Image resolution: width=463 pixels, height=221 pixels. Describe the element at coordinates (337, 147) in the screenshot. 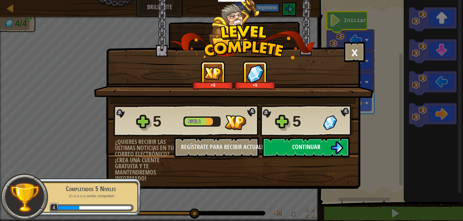

I see `img: Continuar` at that location.